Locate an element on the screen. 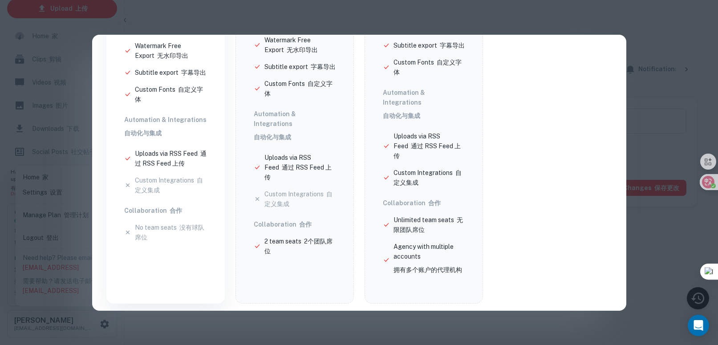 The width and height of the screenshot is (718, 345). font: 自定义字体 is located at coordinates (427, 67).